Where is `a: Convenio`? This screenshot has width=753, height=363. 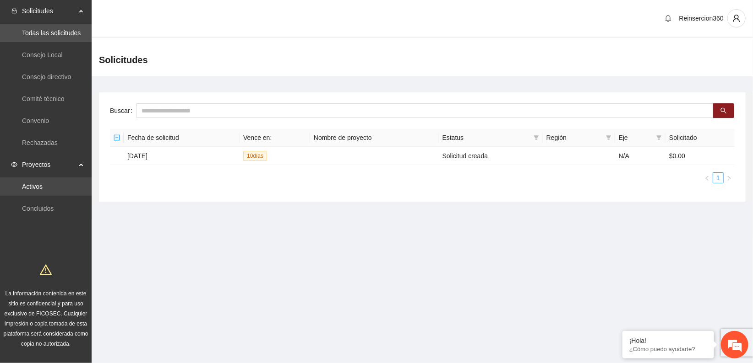 a: Convenio is located at coordinates (35, 121).